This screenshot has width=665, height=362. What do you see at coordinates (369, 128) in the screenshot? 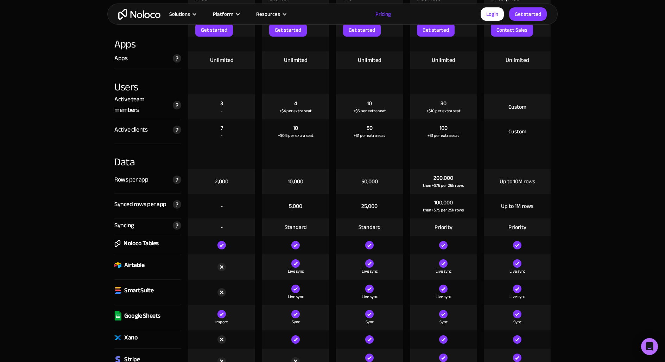
I see `div: 50` at bounding box center [369, 128].